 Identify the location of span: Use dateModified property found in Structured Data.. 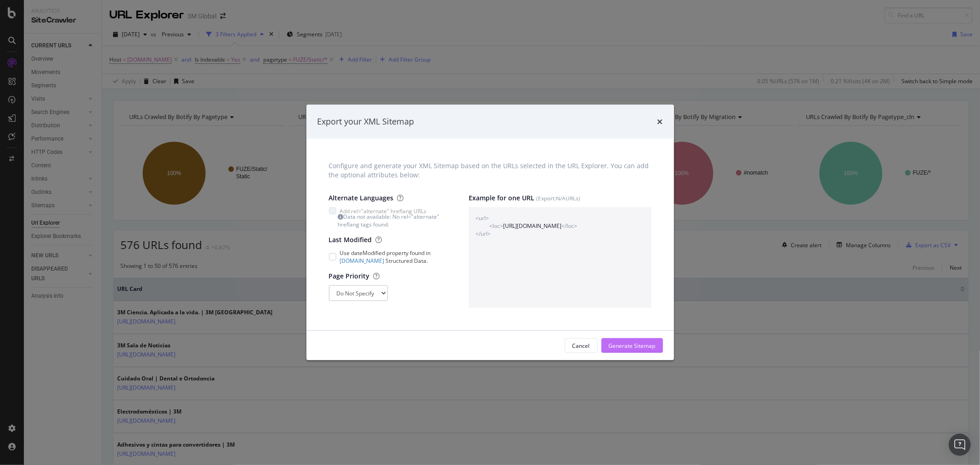
(395, 257).